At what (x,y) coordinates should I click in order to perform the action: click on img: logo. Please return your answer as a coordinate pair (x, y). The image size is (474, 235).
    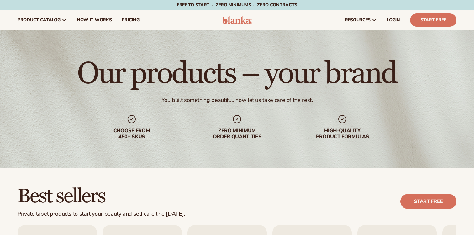
    Looking at the image, I should click on (237, 20).